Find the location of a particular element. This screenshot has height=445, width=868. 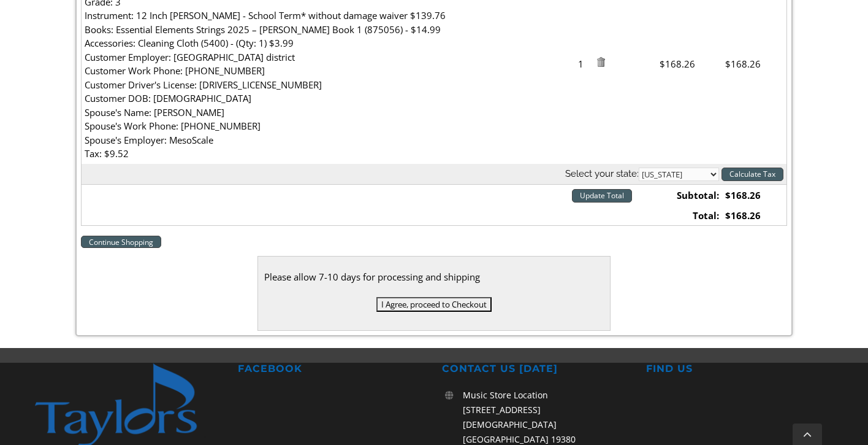

select: State billing address is located at coordinates (678, 175).